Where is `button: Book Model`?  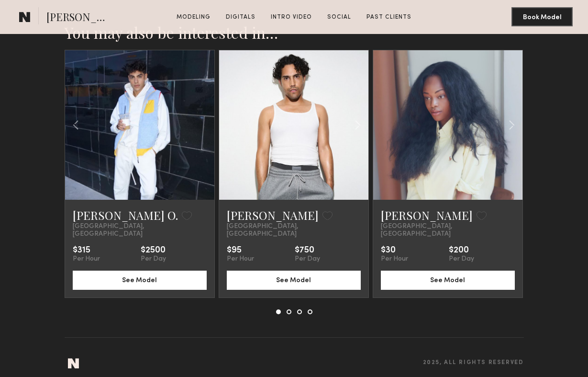 button: Book Model is located at coordinates (542, 17).